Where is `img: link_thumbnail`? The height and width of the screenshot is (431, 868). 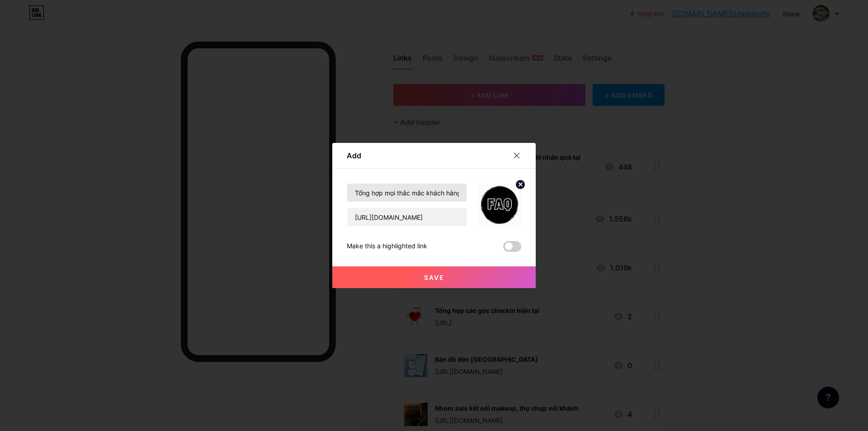
img: link_thumbnail is located at coordinates (500, 205).